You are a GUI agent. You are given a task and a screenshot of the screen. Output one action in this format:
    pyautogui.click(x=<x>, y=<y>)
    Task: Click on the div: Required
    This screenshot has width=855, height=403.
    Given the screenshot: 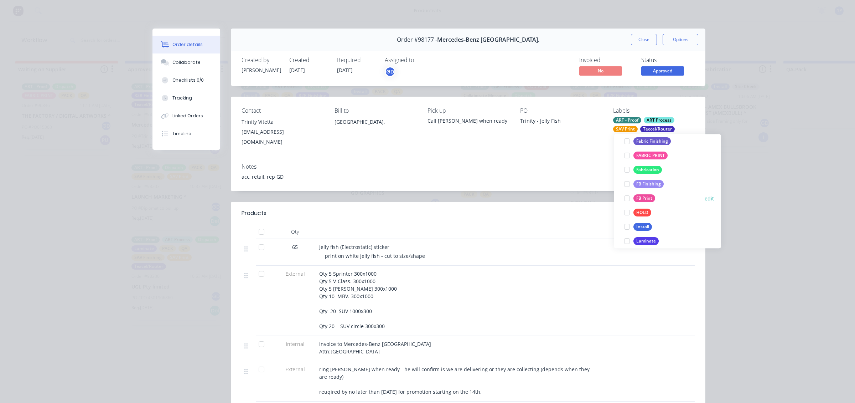 What is the action you would take?
    pyautogui.click(x=357, y=60)
    